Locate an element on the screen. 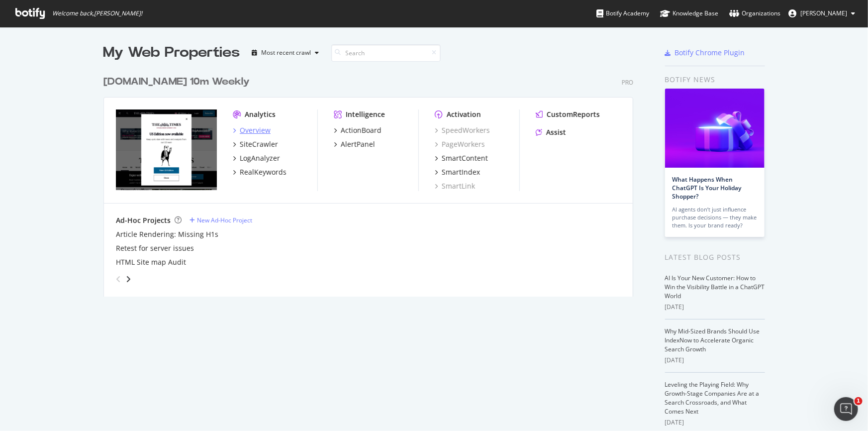 The width and height of the screenshot is (868, 431). a: Botify Chrome Plugin is located at coordinates (705, 52).